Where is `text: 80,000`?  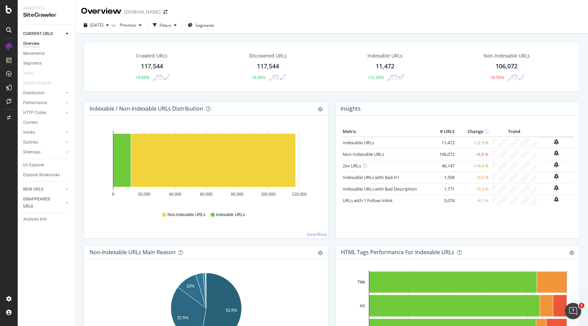 text: 80,000 is located at coordinates (237, 194).